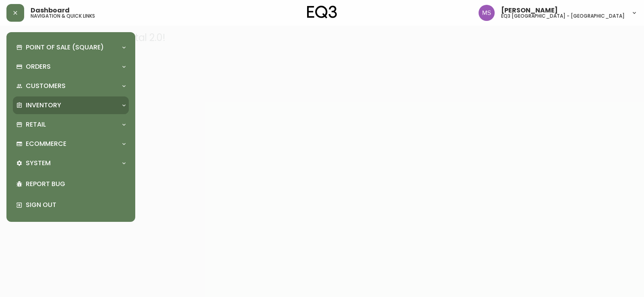 The width and height of the screenshot is (644, 297). Describe the element at coordinates (322, 12) in the screenshot. I see `img: logo` at that location.